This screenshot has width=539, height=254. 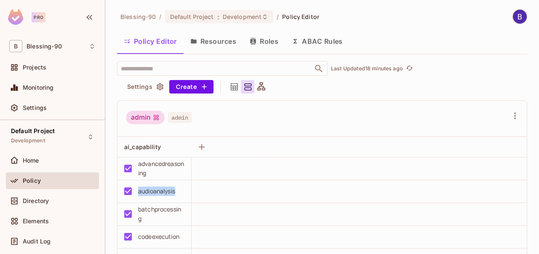 I want to click on span: Click to refresh data, so click(x=409, y=69).